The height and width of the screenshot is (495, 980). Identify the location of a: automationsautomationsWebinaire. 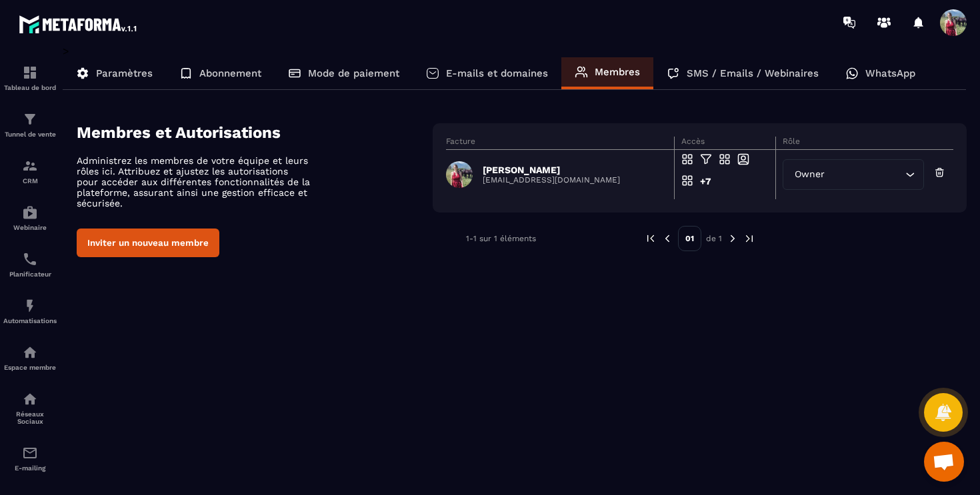
(30, 217).